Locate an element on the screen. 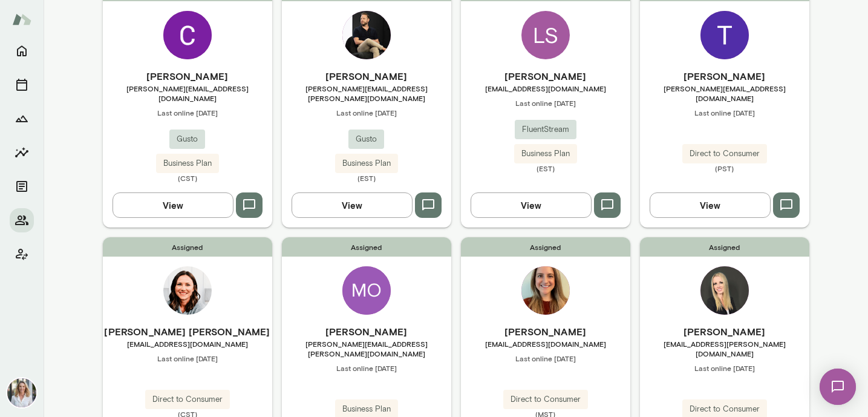  div: LS is located at coordinates (546, 35).